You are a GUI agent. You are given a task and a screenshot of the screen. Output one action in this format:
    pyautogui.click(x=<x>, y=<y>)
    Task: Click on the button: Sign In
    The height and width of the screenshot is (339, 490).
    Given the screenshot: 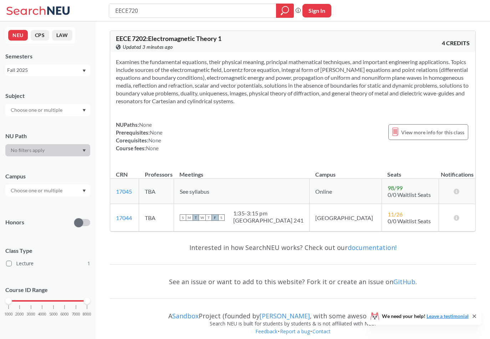 What is the action you would take?
    pyautogui.click(x=317, y=11)
    